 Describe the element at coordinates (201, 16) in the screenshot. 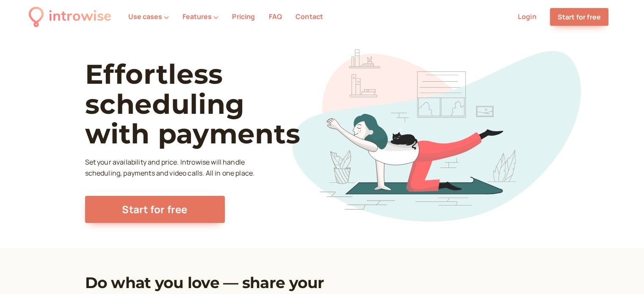

I see `button: Features` at that location.